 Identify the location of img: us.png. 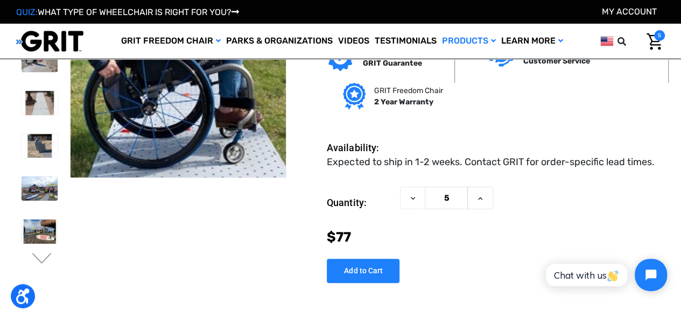
(606, 41).